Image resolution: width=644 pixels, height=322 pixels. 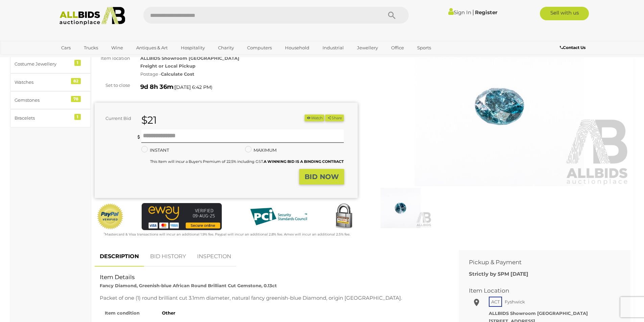 What do you see at coordinates (149, 120) in the screenshot?
I see `strong: $21` at bounding box center [149, 120].